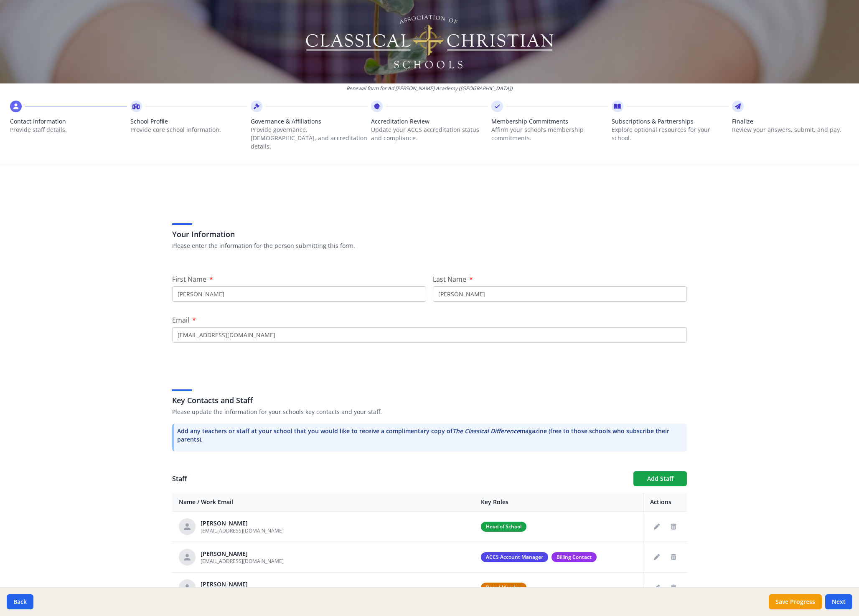 This screenshot has width=859, height=616. I want to click on i: The Classical Difference, so click(486, 431).